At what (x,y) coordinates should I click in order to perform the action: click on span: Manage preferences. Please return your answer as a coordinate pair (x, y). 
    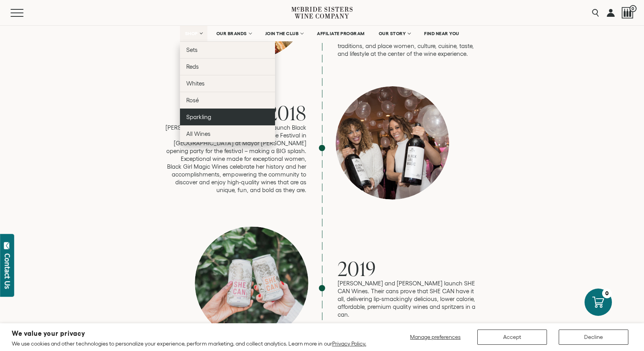
    Looking at the image, I should click on (435, 337).